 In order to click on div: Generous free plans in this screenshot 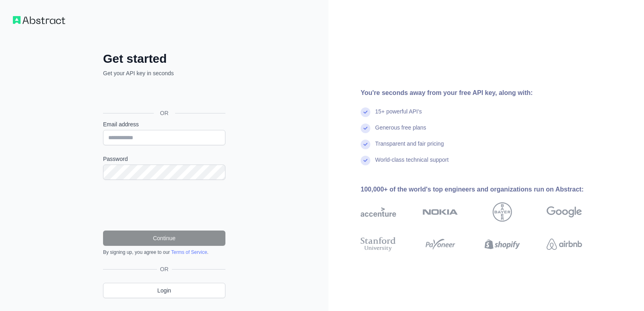, I will do `click(401, 131)`.